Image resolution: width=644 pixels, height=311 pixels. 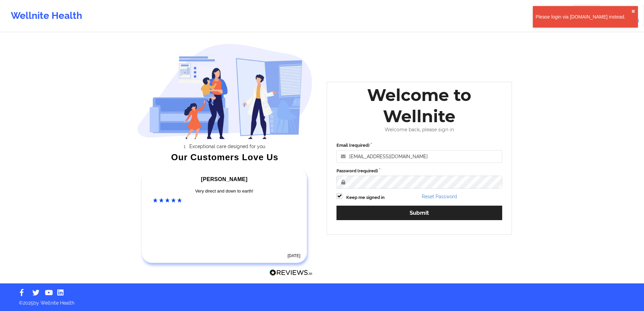 I want to click on div: Welcome back, please sign in, so click(x=419, y=129).